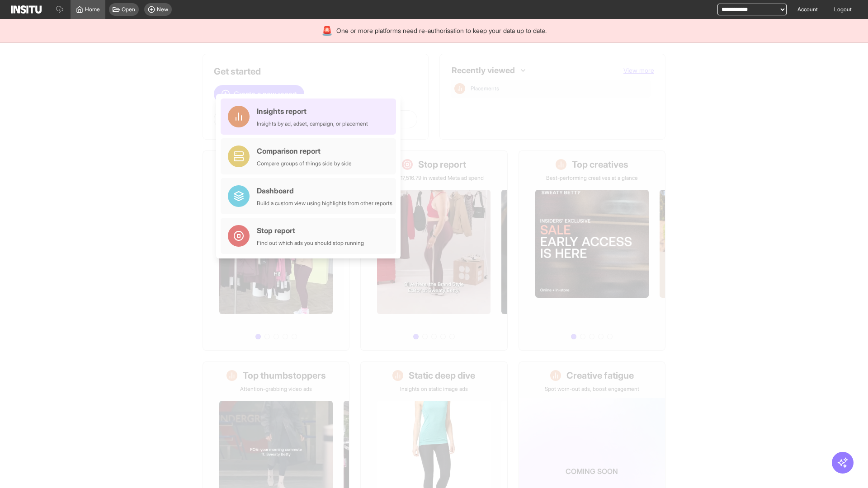  Describe the element at coordinates (304, 151) in the screenshot. I see `div: Comparison report` at that location.